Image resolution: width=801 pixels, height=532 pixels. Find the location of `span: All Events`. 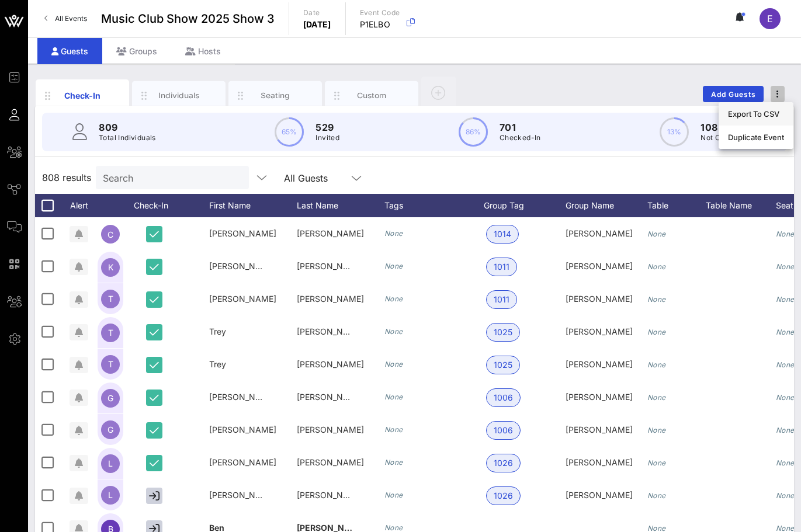

span: All Events is located at coordinates (71, 18).